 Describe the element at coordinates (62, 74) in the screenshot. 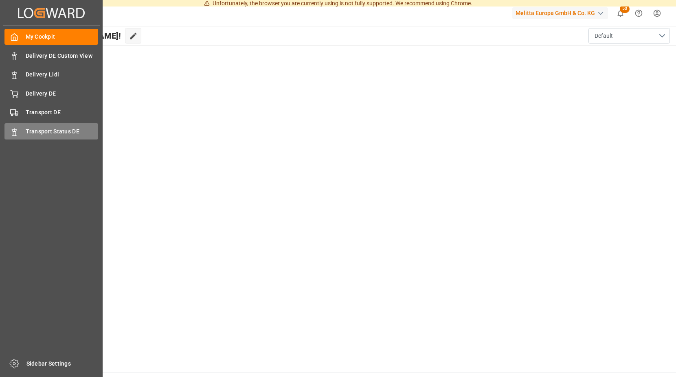

I see `span: Delivery Lidl` at that location.